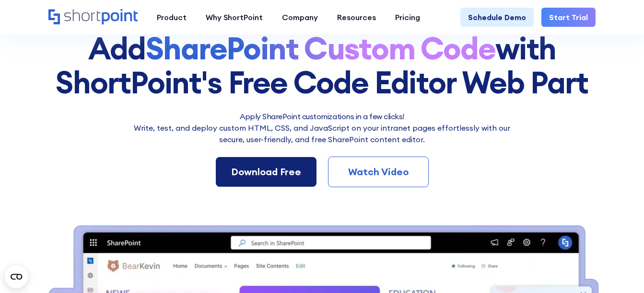  I want to click on a: Watch Video, so click(378, 172).